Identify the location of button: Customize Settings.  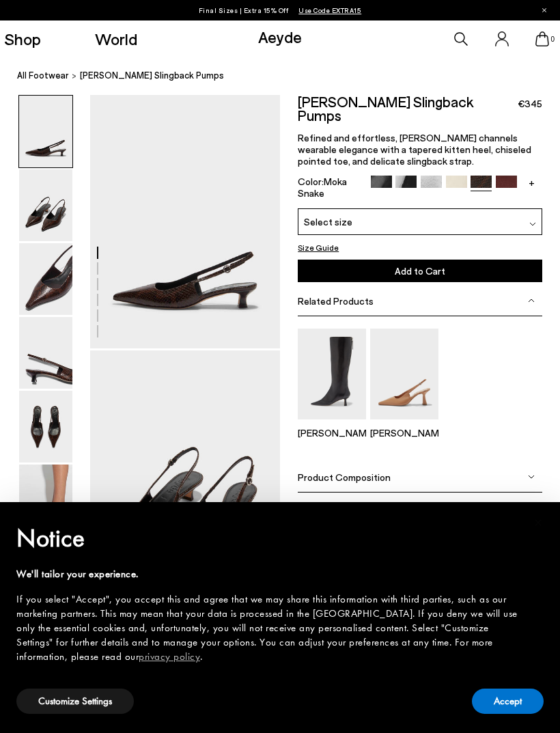
(75, 701).